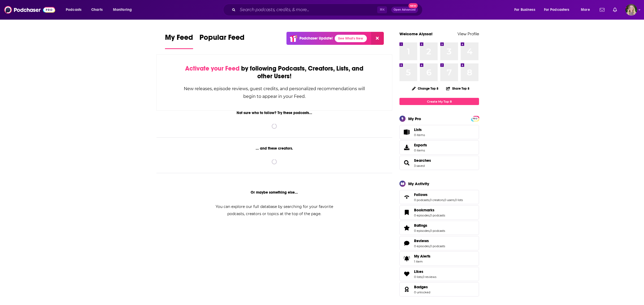 The image size is (644, 305). Describe the element at coordinates (585, 10) in the screenshot. I see `span: More` at that location.